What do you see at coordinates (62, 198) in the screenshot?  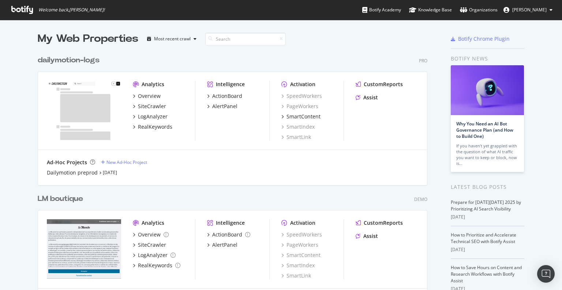 I see `a: LM boutique` at bounding box center [62, 198].